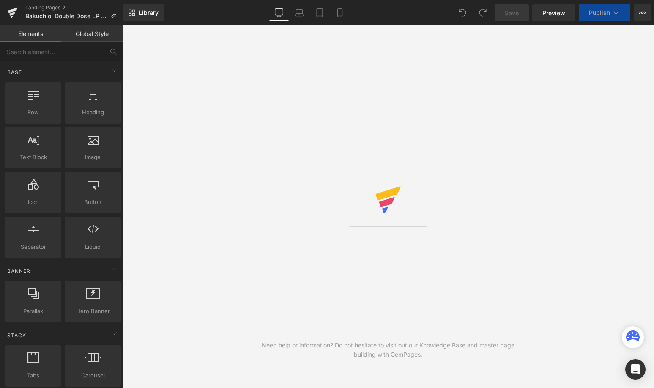 The width and height of the screenshot is (654, 388). What do you see at coordinates (33, 202) in the screenshot?
I see `span: Icon` at bounding box center [33, 202].